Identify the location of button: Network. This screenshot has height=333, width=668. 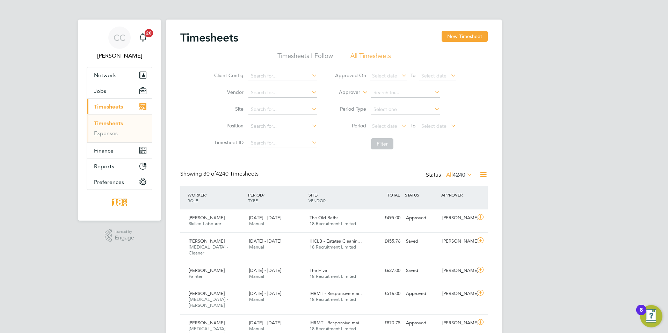
(119, 75).